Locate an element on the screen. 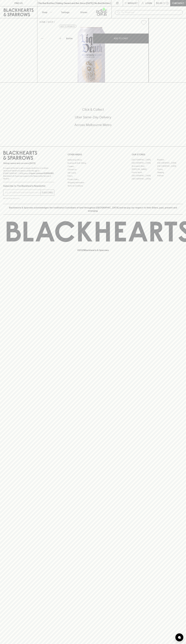 This screenshot has height=644, width=186. p: Wishlist is located at coordinates (133, 3).